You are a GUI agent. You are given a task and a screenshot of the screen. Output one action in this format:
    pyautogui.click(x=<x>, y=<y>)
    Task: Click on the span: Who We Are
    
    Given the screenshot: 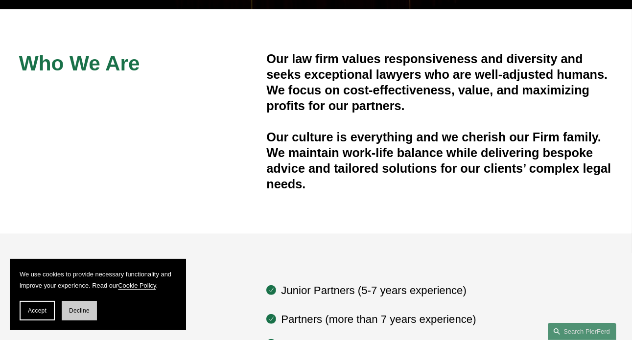 What is the action you would take?
    pyautogui.click(x=79, y=63)
    